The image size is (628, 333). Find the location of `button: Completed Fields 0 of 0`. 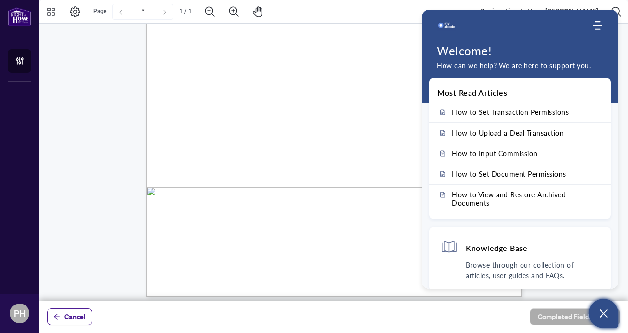

button: Completed Fields 0 of 0 is located at coordinates (575, 316).